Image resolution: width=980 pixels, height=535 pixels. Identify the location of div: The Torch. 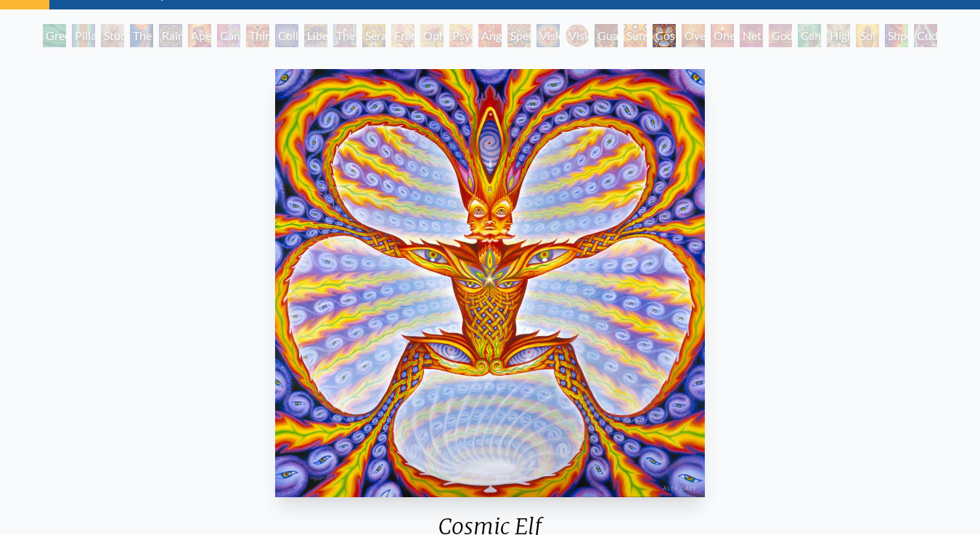
(142, 35).